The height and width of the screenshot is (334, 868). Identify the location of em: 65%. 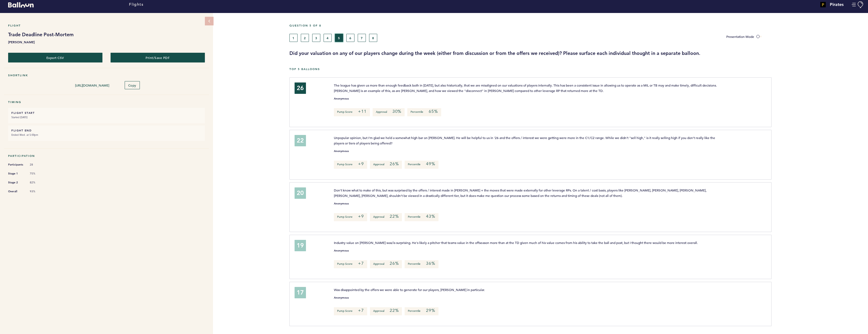
(433, 111).